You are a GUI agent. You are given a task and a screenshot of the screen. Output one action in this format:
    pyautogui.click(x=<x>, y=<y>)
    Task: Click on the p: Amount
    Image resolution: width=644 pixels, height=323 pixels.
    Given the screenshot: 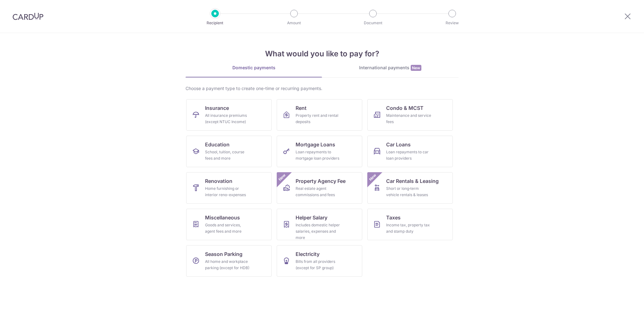 What is the action you would take?
    pyautogui.click(x=294, y=23)
    